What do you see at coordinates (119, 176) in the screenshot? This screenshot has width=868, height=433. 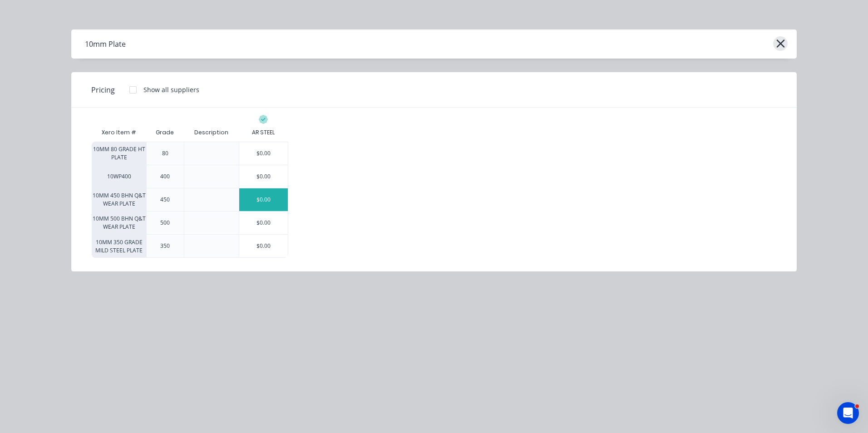 I see `div: 10WP400` at bounding box center [119, 176].